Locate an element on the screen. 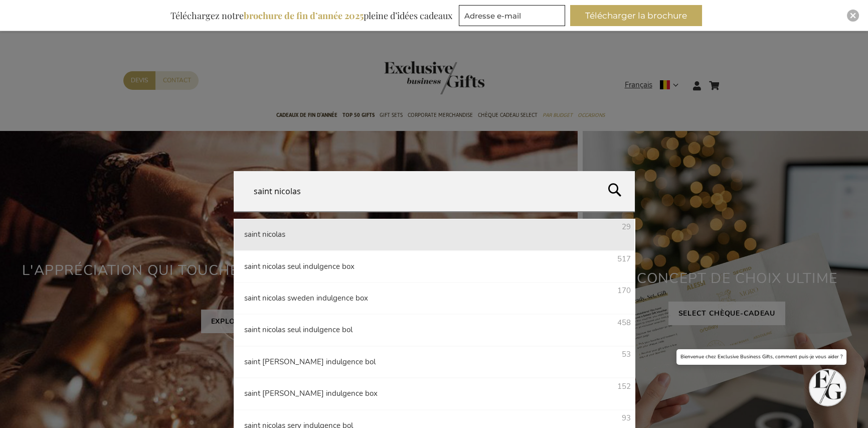  span: 93 is located at coordinates (626, 418).